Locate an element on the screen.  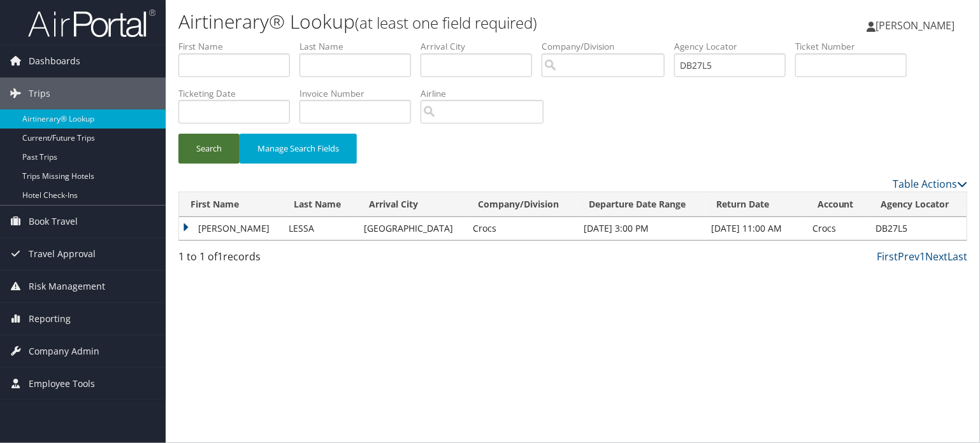
span: Risk Management is located at coordinates (67, 286).